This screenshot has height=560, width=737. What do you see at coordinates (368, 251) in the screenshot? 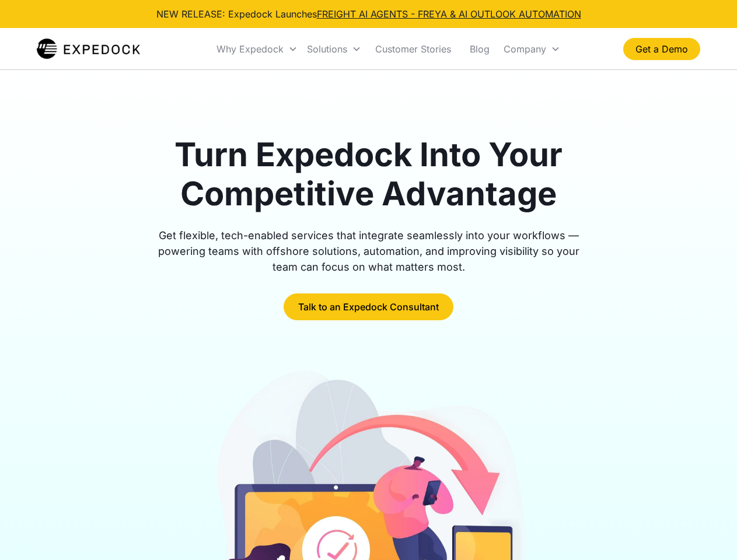
I see `div: Get flexible, tech-enabled services that integrate seamlessly into your workflows — powering team...` at bounding box center [368, 251].